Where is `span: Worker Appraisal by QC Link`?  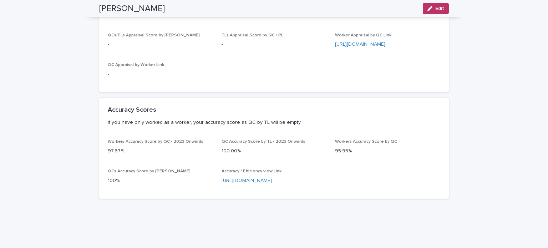 span: Worker Appraisal by QC Link is located at coordinates (364, 35).